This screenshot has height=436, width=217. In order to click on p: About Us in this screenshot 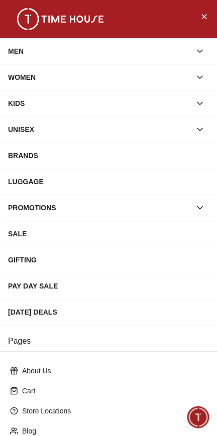, I will do `click(112, 370)`.